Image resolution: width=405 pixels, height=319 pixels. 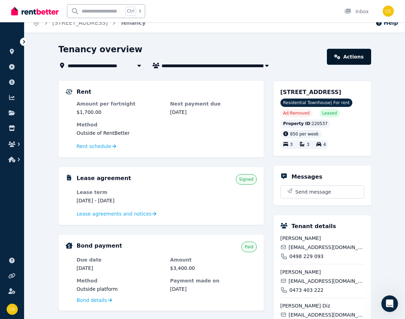 I want to click on span: Great, so click(x=71, y=184).